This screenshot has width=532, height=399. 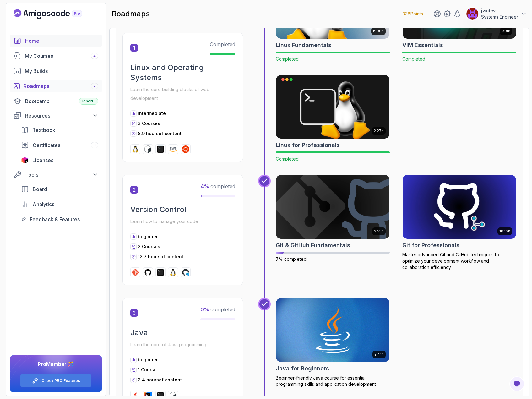 I want to click on img: jetbrains icon, so click(x=25, y=161).